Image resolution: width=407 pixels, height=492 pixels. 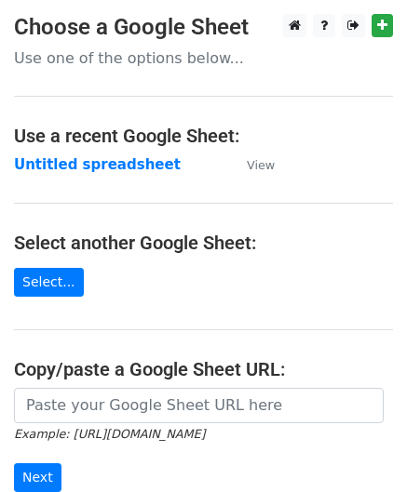 What do you see at coordinates (37, 477) in the screenshot?
I see `input: Next` at bounding box center [37, 477].